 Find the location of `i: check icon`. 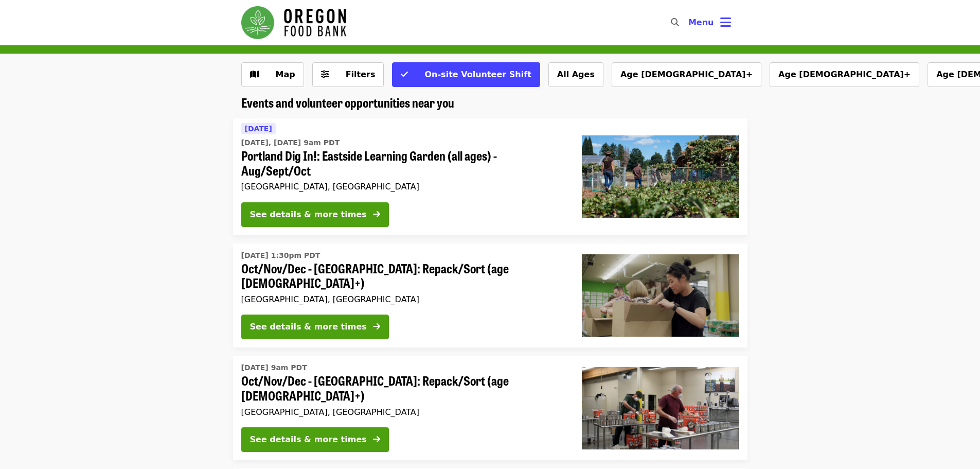

i: check icon is located at coordinates (404, 74).